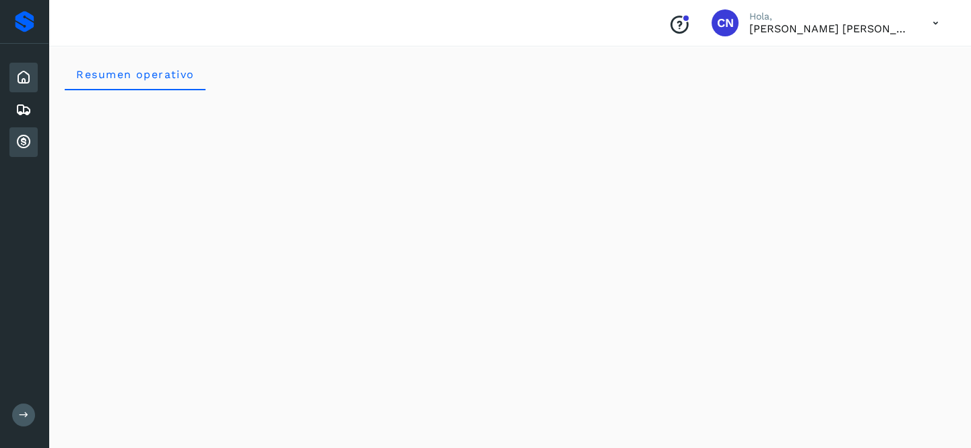 This screenshot has width=971, height=448. I want to click on div: Cuentas por cobrar, so click(24, 142).